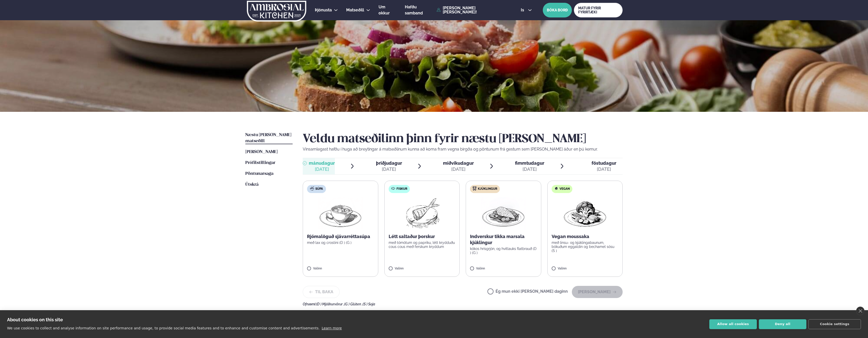 The height and width of the screenshot is (338, 868). What do you see at coordinates (341, 213) in the screenshot?
I see `img: Soup.png` at bounding box center [341, 213].